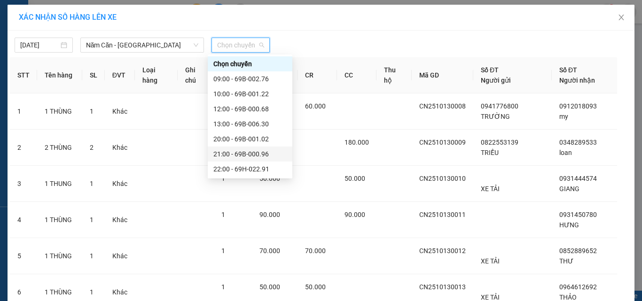  What do you see at coordinates (443, 142) in the screenshot?
I see `span: CN2510130009` at bounding box center [443, 142].